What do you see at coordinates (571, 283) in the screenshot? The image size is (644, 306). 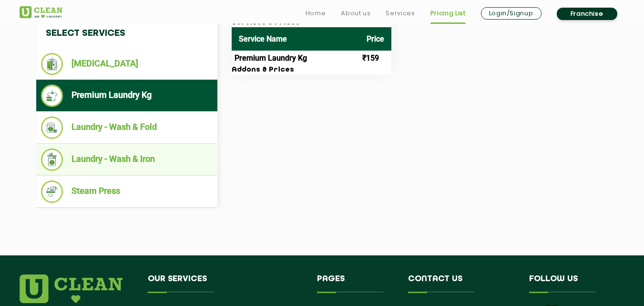 I see `h4: Follow us` at bounding box center [571, 283].